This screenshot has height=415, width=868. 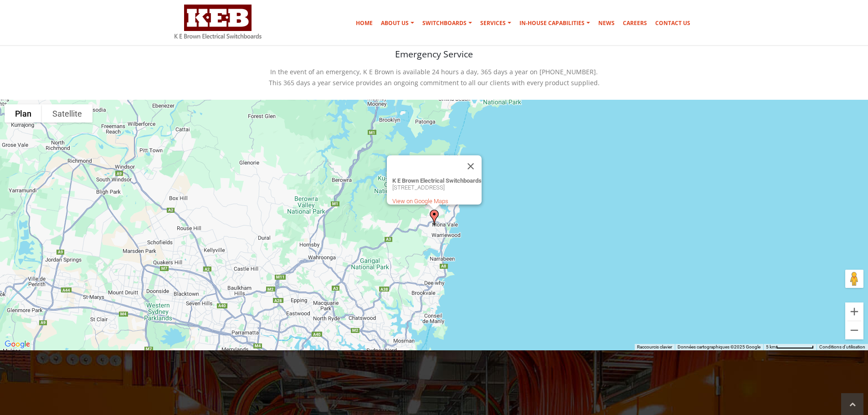 I want to click on a: In-house Capabilities, so click(x=554, y=23).